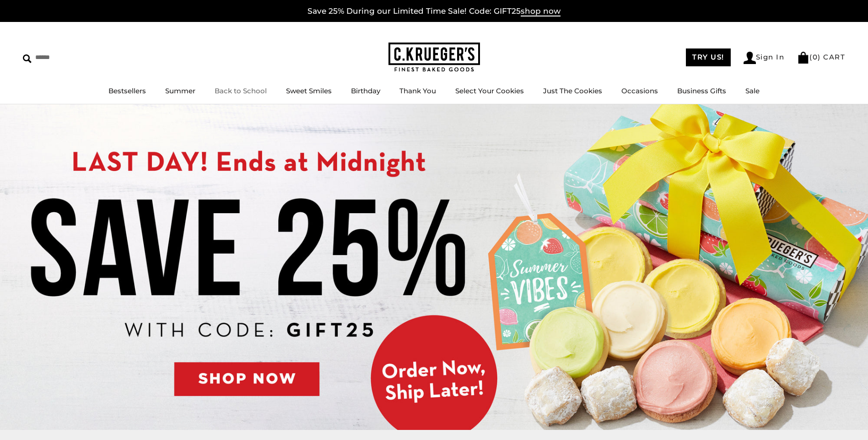 This screenshot has height=440, width=868. I want to click on a: Save 25% During our Limited Time Sale! Code: GIFT25shop now, so click(434, 11).